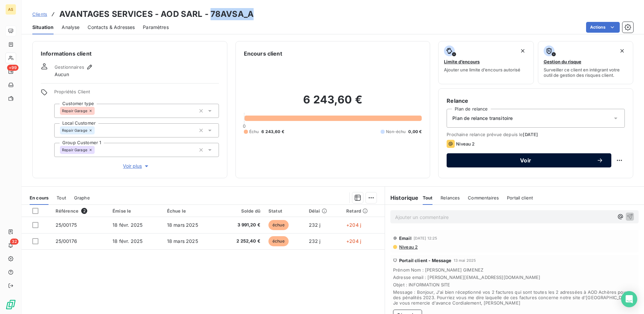 The height and width of the screenshot is (314, 644). I want to click on span: Situation, so click(43, 27).